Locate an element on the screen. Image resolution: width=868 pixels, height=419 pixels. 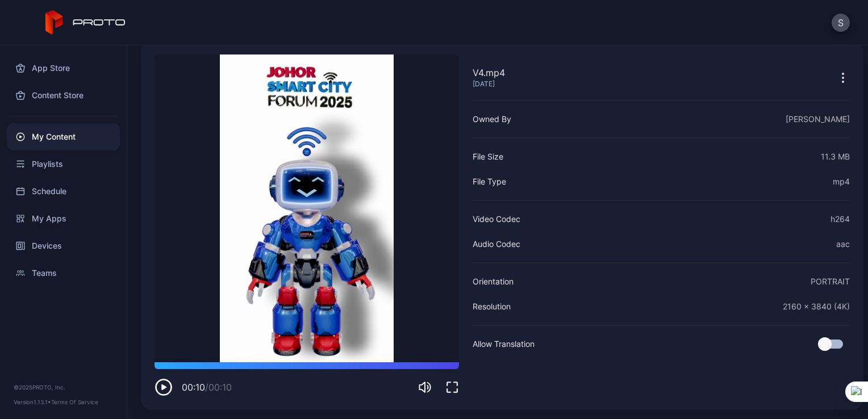
a: Devices is located at coordinates (63, 246).